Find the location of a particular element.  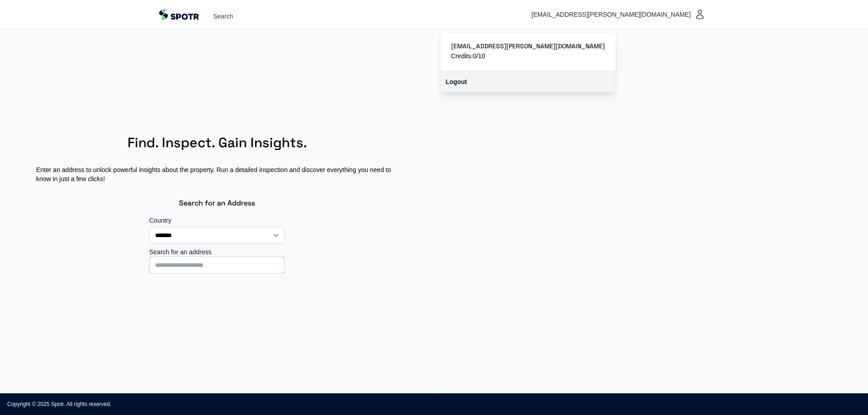

p: Enter an address to unlock powerful insights about the property. Run a detailed inspection and di... is located at coordinates (217, 174).